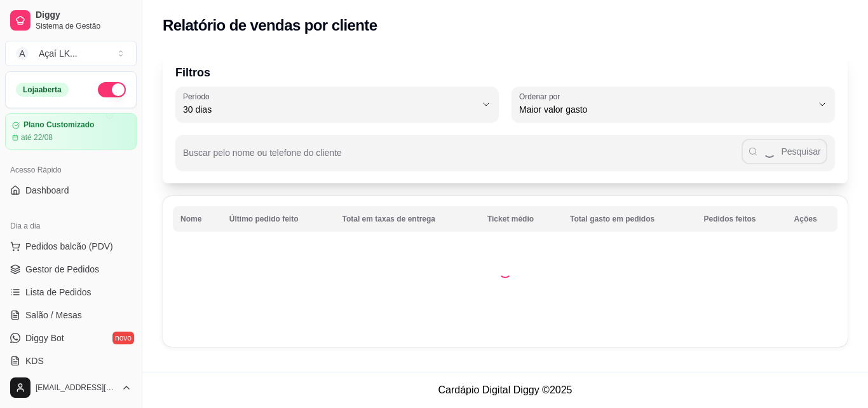  I want to click on button: Ordenar porMaior valor gasto, so click(673, 104).